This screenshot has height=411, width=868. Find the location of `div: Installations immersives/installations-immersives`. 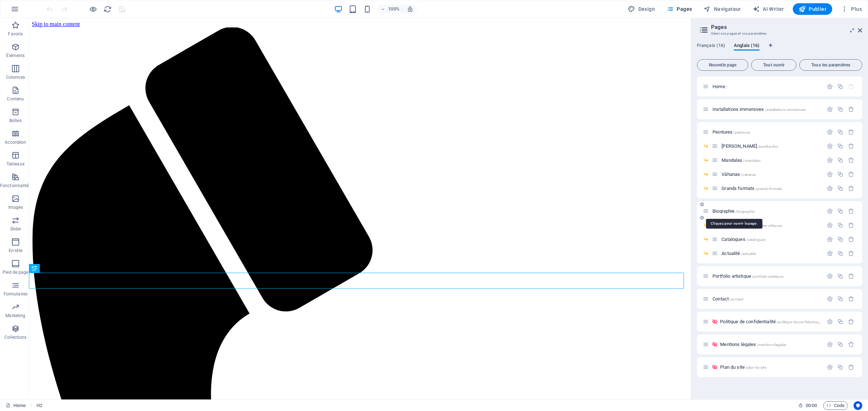

div: Installations immersives/installations-immersives is located at coordinates (766, 109).